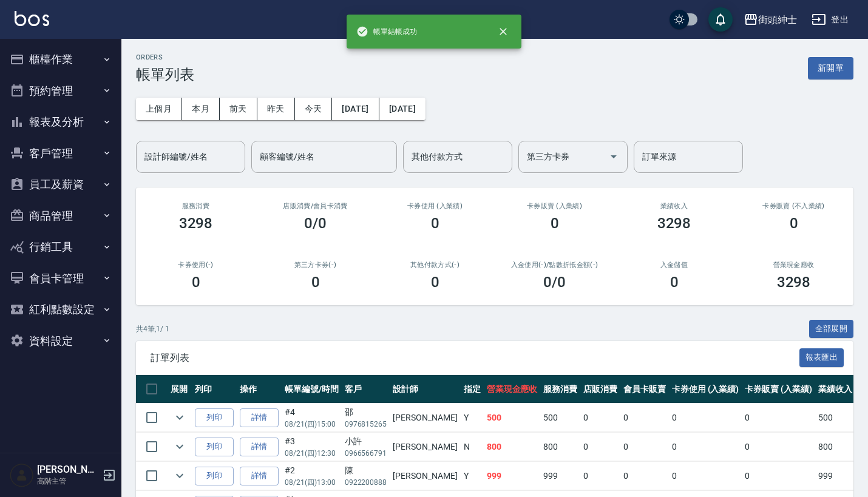 The width and height of the screenshot is (868, 497). What do you see at coordinates (196, 206) in the screenshot?
I see `h3: 服務消費` at bounding box center [196, 206].